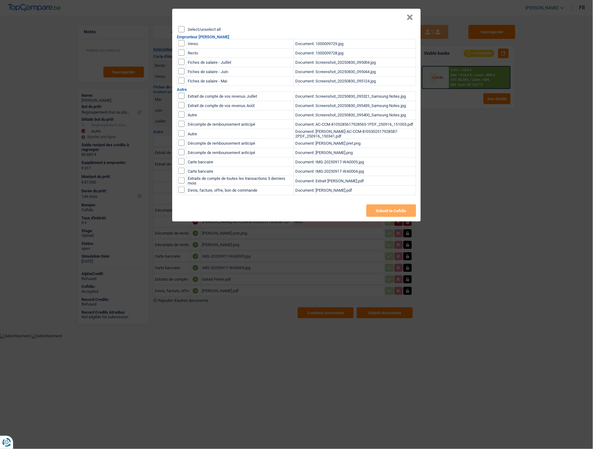 The image size is (593, 449). I want to click on button: Submit to Cofidis, so click(392, 211).